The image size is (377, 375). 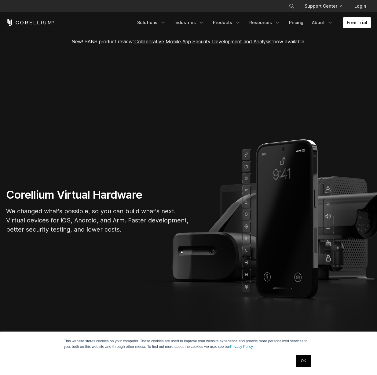 What do you see at coordinates (30, 23) in the screenshot?
I see `a: Corellium Home` at bounding box center [30, 23].